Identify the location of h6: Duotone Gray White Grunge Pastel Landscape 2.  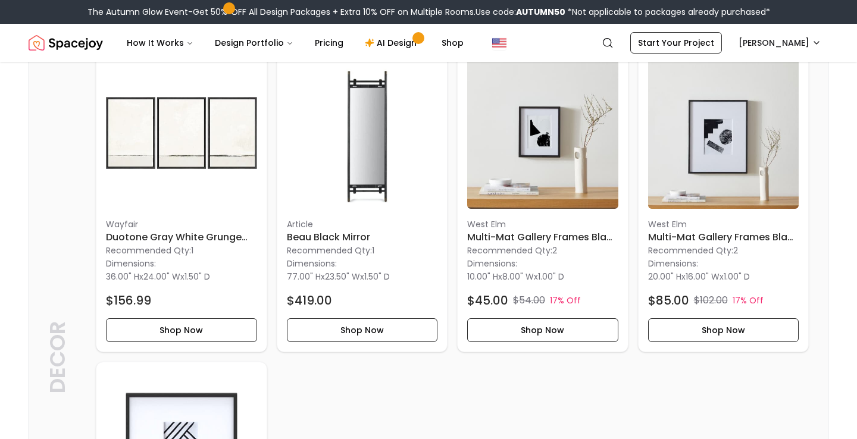
(181, 237).